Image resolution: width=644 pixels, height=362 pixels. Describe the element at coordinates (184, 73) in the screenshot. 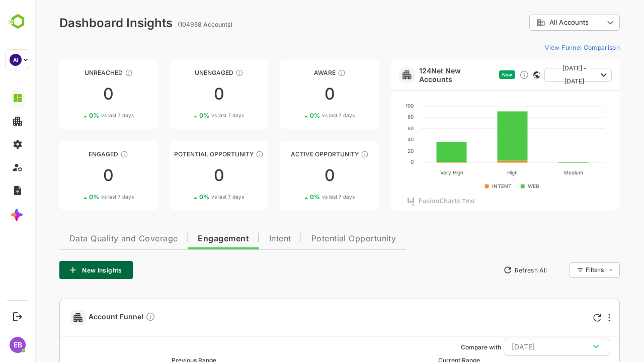

I see `div: Unengaged` at that location.